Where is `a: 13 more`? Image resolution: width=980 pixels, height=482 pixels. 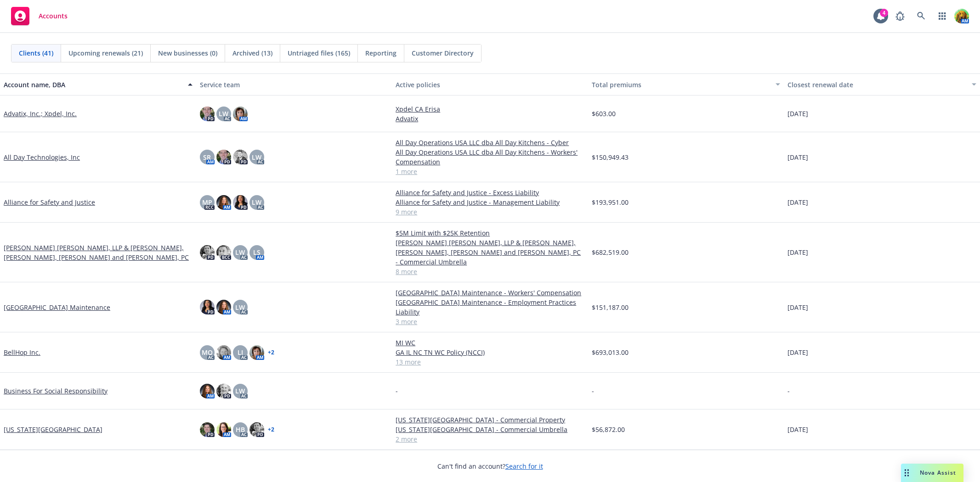
a: 13 more is located at coordinates (490, 362).